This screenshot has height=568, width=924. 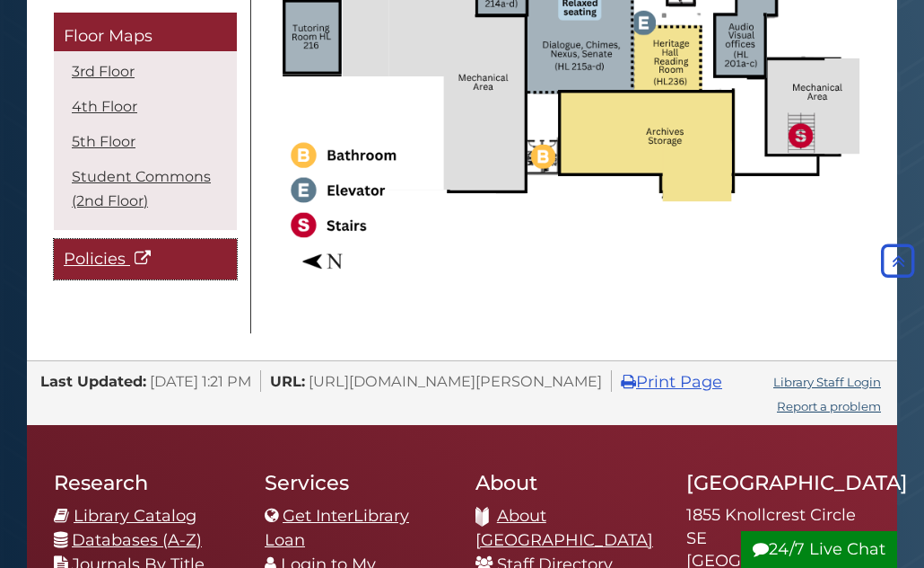 What do you see at coordinates (103, 141) in the screenshot?
I see `a: 5th Floor` at bounding box center [103, 141].